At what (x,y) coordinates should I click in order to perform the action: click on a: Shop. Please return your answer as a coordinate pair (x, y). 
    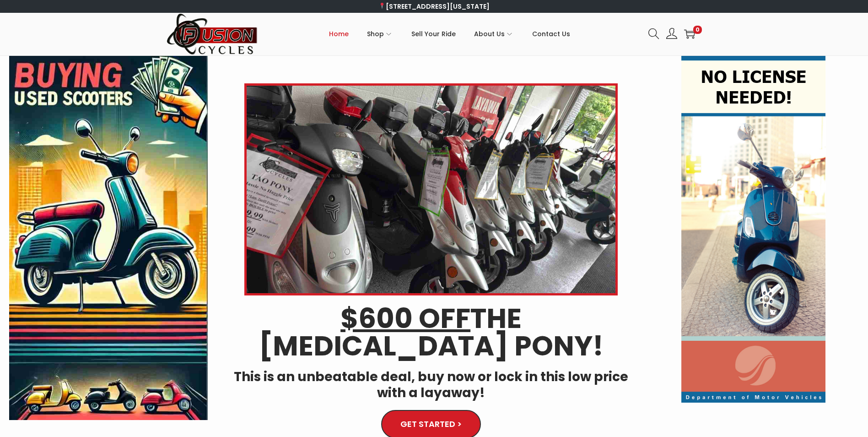
    Looking at the image, I should click on (380, 33).